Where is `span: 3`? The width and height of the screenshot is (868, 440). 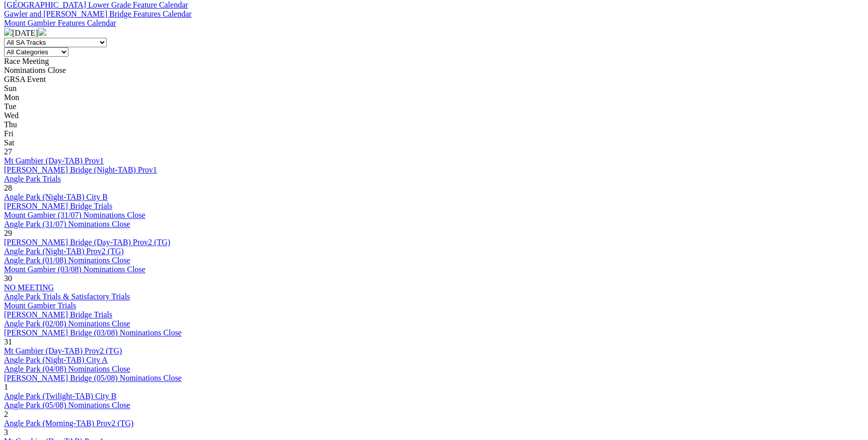 span: 3 is located at coordinates (6, 432).